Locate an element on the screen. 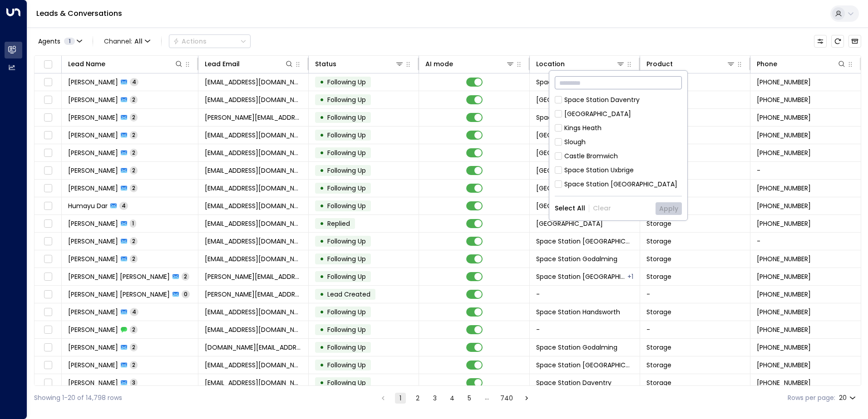 The image size is (868, 419). span: matheaka@live.no is located at coordinates (253, 188).